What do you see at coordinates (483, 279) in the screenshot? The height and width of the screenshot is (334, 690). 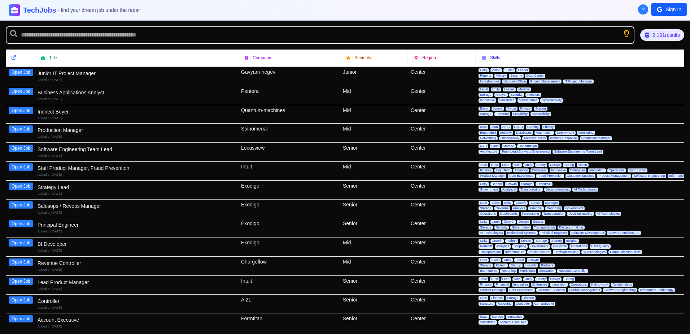 I see `span: Java` at bounding box center [483, 279].